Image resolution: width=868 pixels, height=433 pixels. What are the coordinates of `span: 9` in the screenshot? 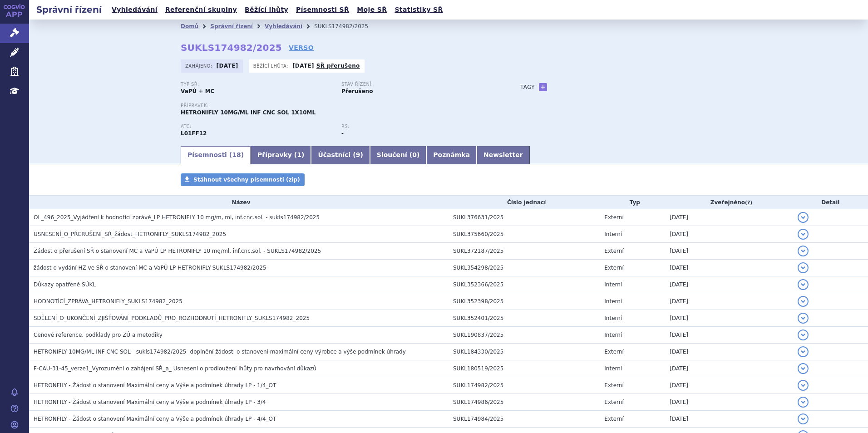 It's located at (358, 155).